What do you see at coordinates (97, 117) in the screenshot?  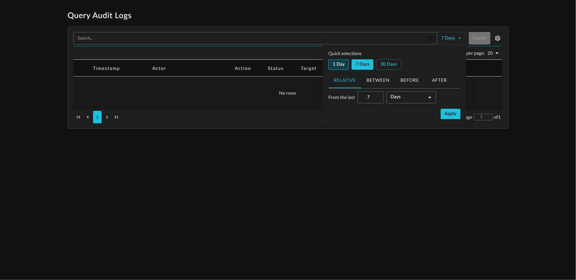 I see `p: 1` at bounding box center [97, 117].